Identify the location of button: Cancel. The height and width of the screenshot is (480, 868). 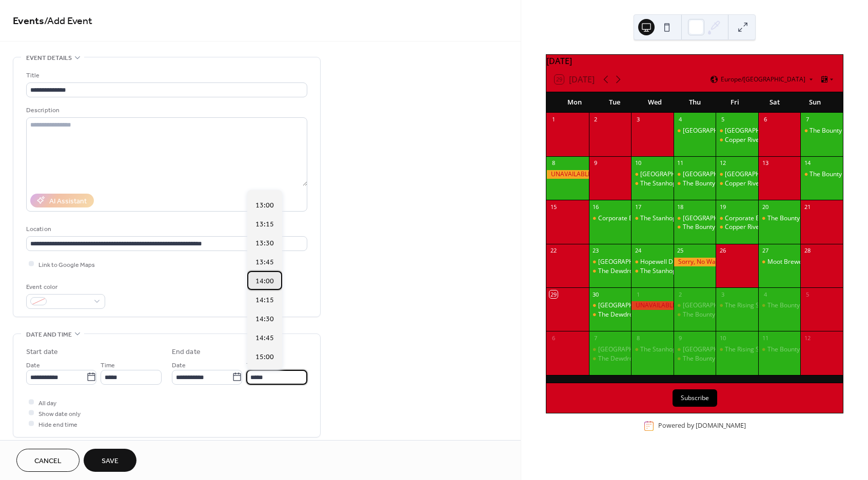
(47, 460).